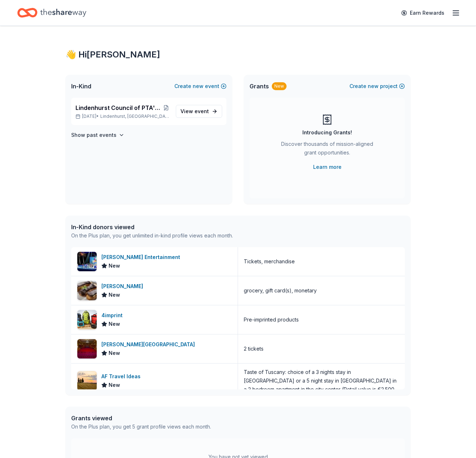 This screenshot has width=476, height=458. What do you see at coordinates (141, 418) in the screenshot?
I see `div: Grants viewed` at bounding box center [141, 418].